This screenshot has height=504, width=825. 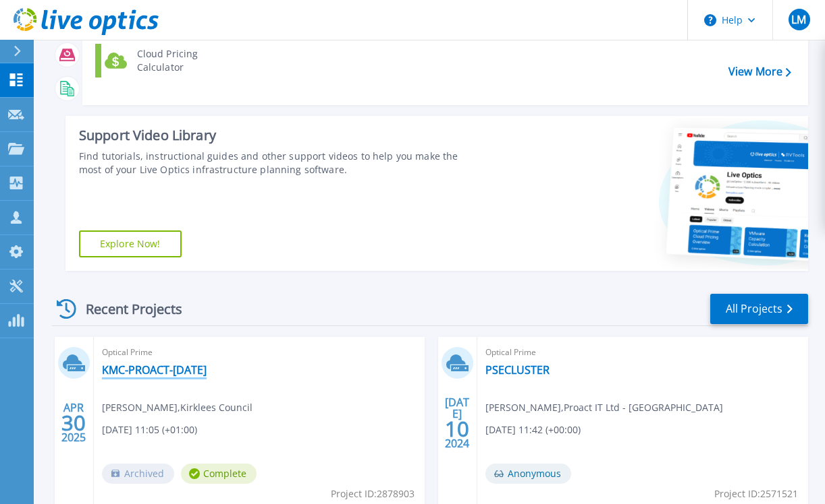 I want to click on span: 30, so click(x=74, y=423).